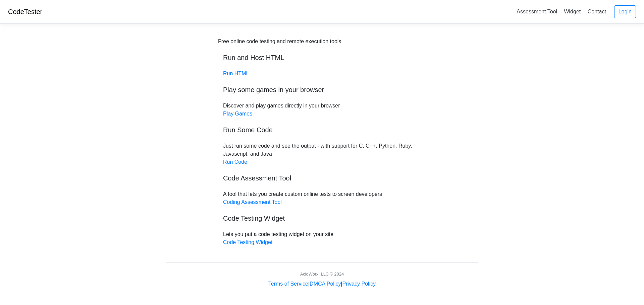 The width and height of the screenshot is (644, 305). What do you see at coordinates (537, 11) in the screenshot?
I see `a: Assessment Tool` at bounding box center [537, 11].